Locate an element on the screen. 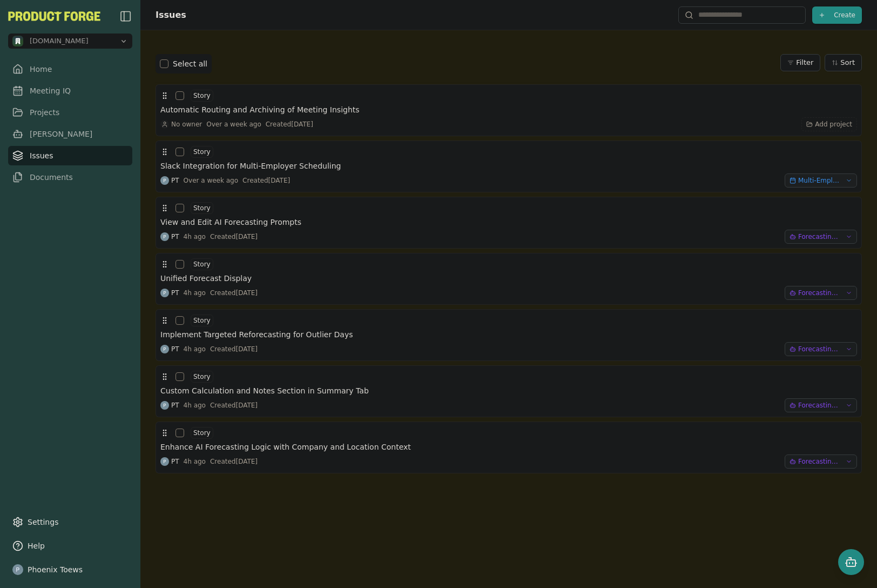 The height and width of the screenshot is (588, 877). img: sidebar is located at coordinates (126, 16).